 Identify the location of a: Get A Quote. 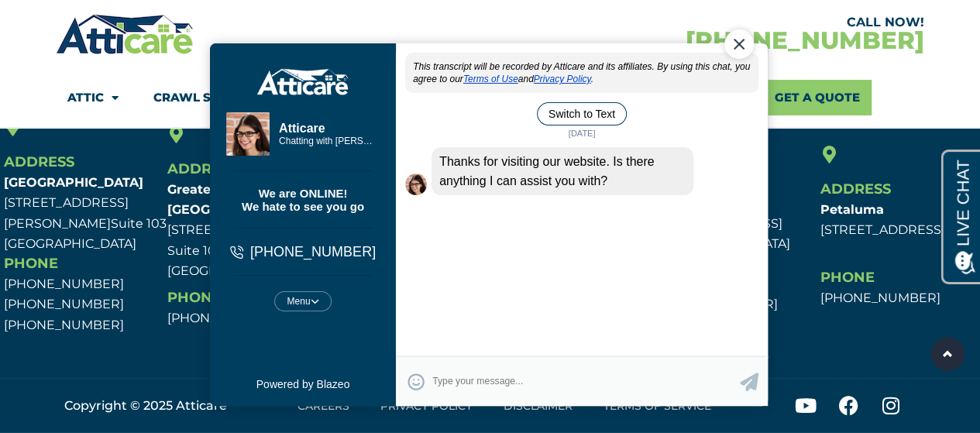
(818, 98).